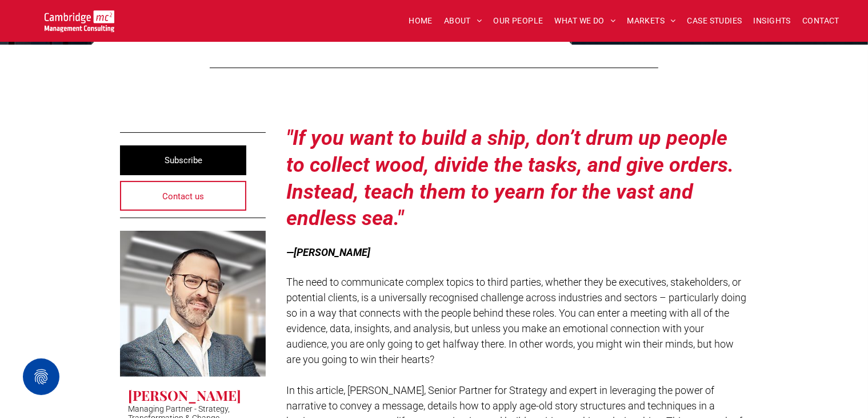 This screenshot has width=868, height=418. I want to click on a: ABOUT, so click(463, 21).